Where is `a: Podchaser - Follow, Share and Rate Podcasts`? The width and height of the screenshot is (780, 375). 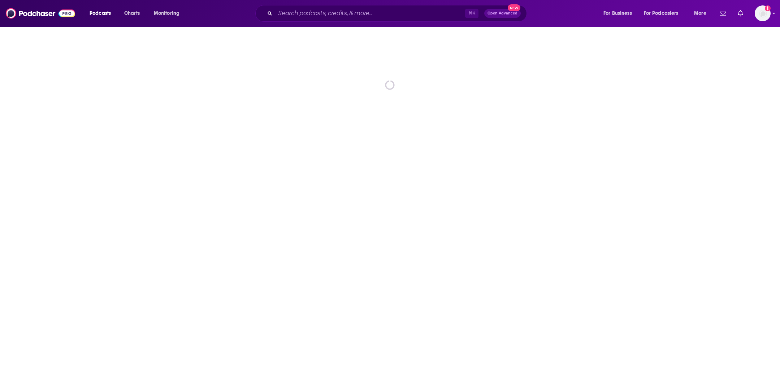
a: Podchaser - Follow, Share and Rate Podcasts is located at coordinates (40, 13).